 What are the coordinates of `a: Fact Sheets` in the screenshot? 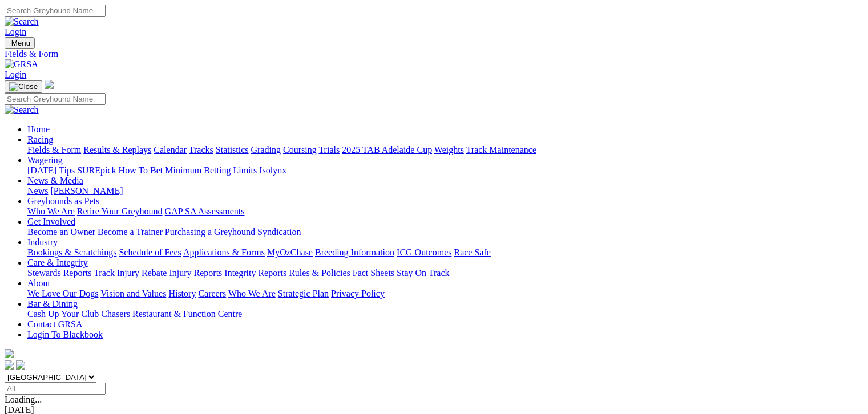 It's located at (373, 272).